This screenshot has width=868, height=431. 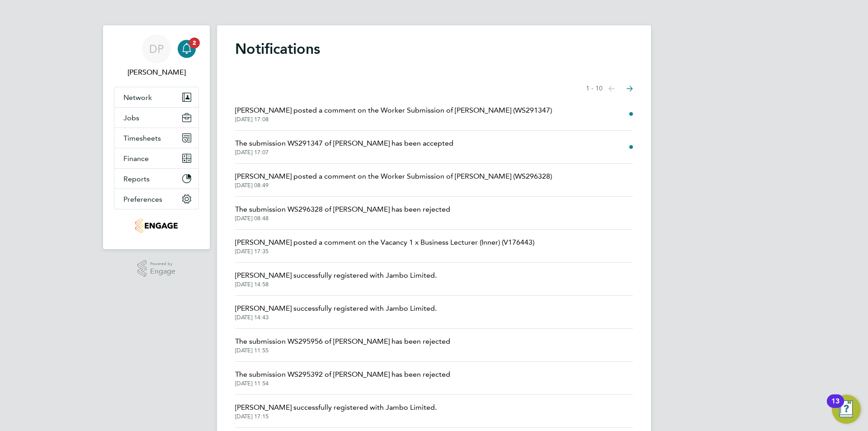 What do you see at coordinates (156, 199) in the screenshot?
I see `button: Preferences` at bounding box center [156, 199].